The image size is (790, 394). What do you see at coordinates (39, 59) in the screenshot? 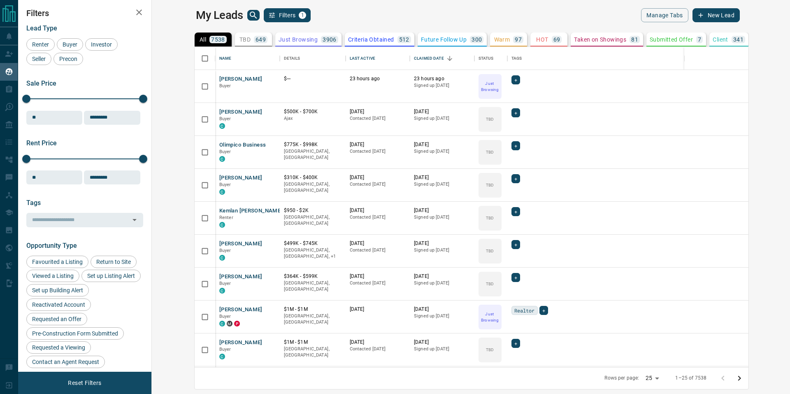
I see `div: Seller` at bounding box center [39, 59].